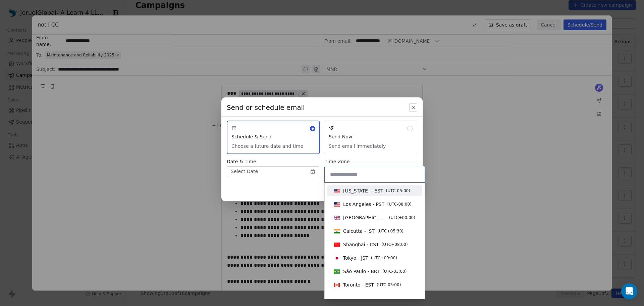 This screenshot has width=644, height=306. I want to click on span: Toronto - EST, so click(358, 285).